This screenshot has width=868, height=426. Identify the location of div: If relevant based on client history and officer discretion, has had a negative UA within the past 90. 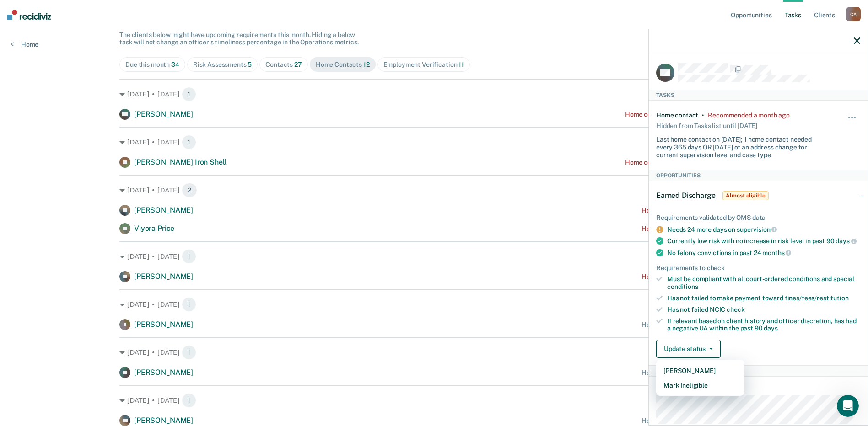
(764, 325).